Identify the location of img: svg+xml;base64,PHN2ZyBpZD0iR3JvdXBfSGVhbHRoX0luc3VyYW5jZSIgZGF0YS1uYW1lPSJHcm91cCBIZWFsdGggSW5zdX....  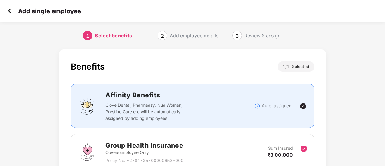
(87, 152).